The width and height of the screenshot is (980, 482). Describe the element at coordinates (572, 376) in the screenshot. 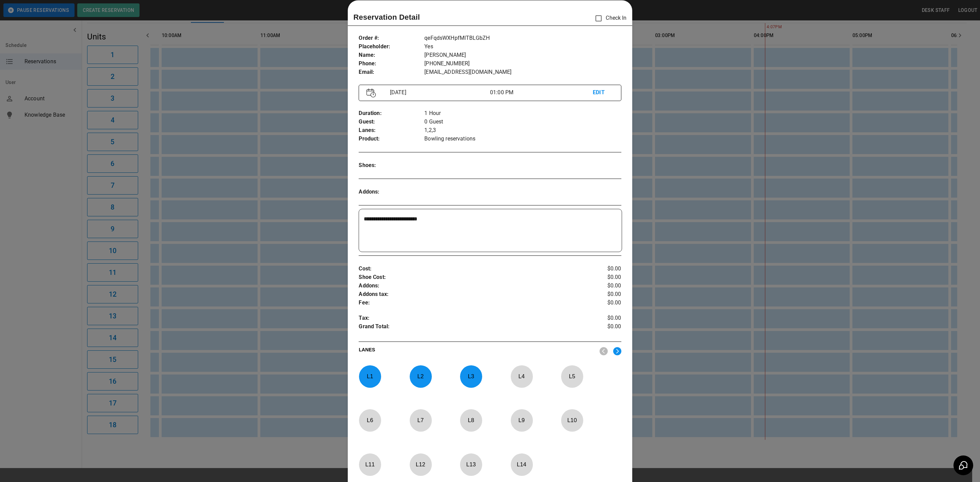

I see `p: L 5` at that location.